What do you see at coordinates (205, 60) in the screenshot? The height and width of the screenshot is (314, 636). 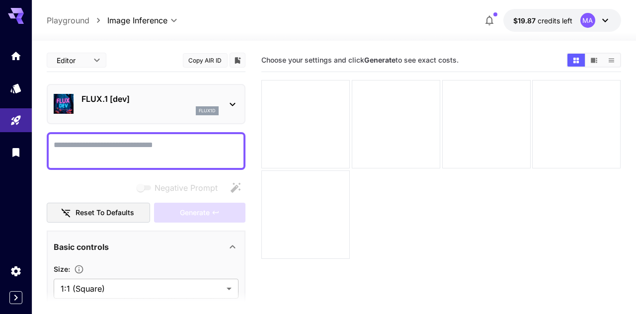 I see `button: Copy AIR ID` at bounding box center [205, 60].